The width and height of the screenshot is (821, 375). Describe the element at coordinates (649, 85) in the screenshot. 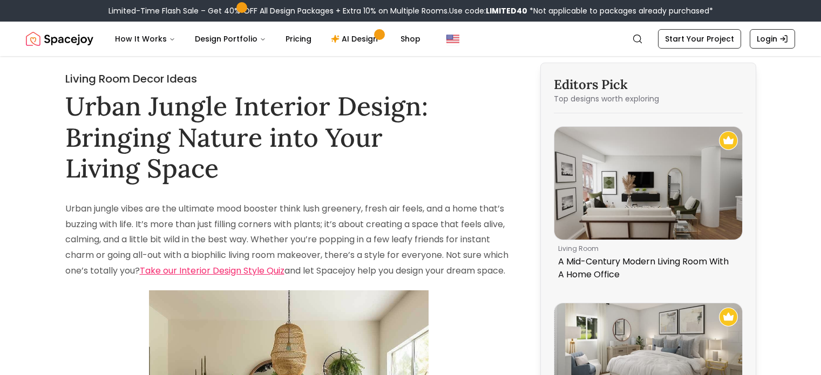

I see `h3: Editors Pick` at that location.